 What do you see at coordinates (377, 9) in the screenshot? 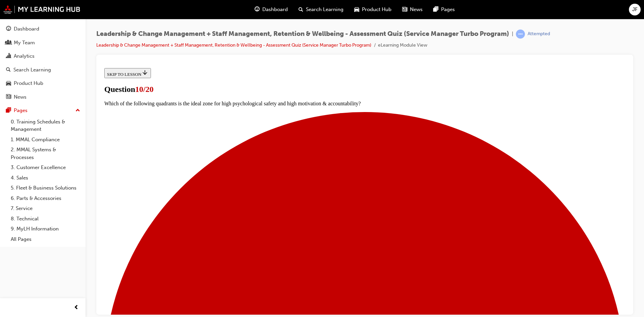
I see `span: Product Hub` at bounding box center [377, 9].